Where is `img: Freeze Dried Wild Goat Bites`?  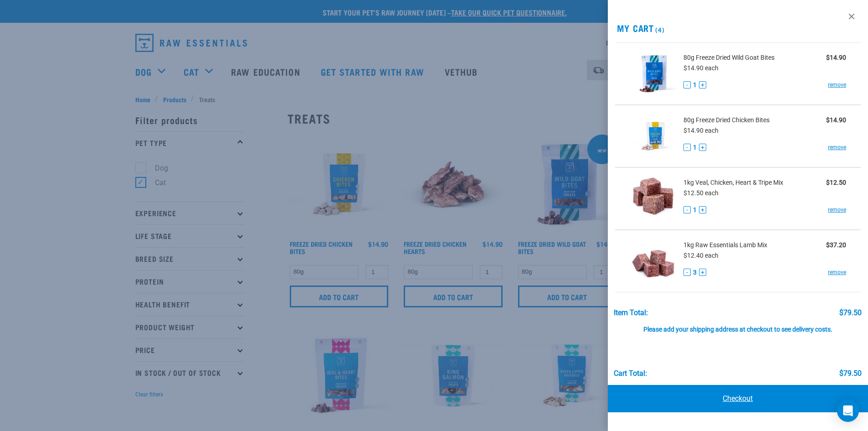
img: Freeze Dried Wild Goat Bites is located at coordinates (653, 73).